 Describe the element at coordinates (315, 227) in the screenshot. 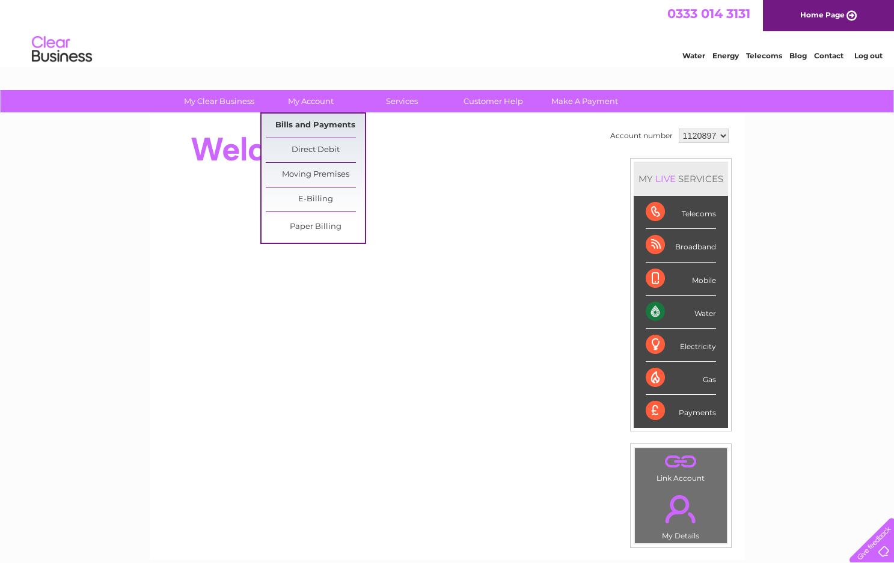

I see `a: Paper Billing` at that location.